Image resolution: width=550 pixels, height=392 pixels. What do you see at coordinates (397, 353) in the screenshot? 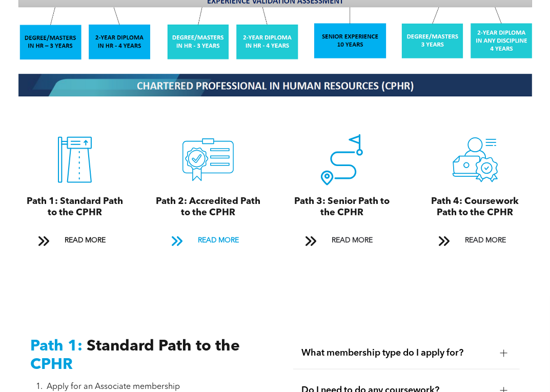
I see `span: What membership type do I apply for?` at bounding box center [397, 353].